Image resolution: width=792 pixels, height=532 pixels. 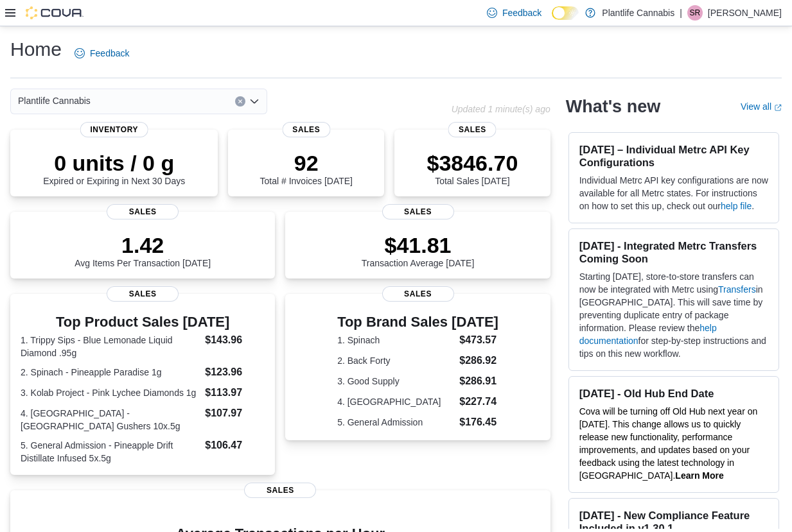 I want to click on p: 0 units / 0 g, so click(x=114, y=163).